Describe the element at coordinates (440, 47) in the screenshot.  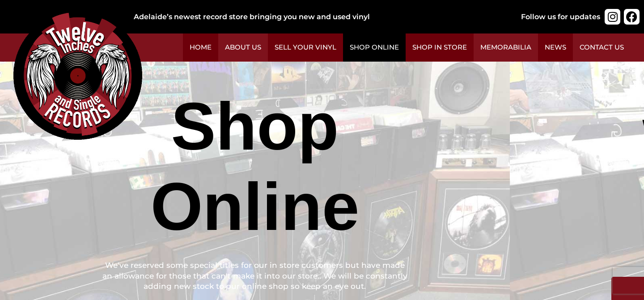
I see `a: Shop in Store` at that location.